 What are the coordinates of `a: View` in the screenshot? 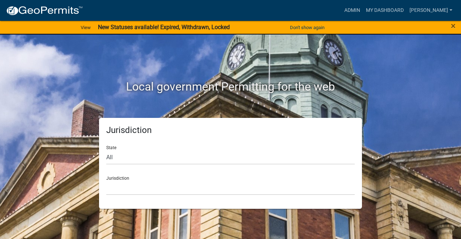 It's located at (86, 27).